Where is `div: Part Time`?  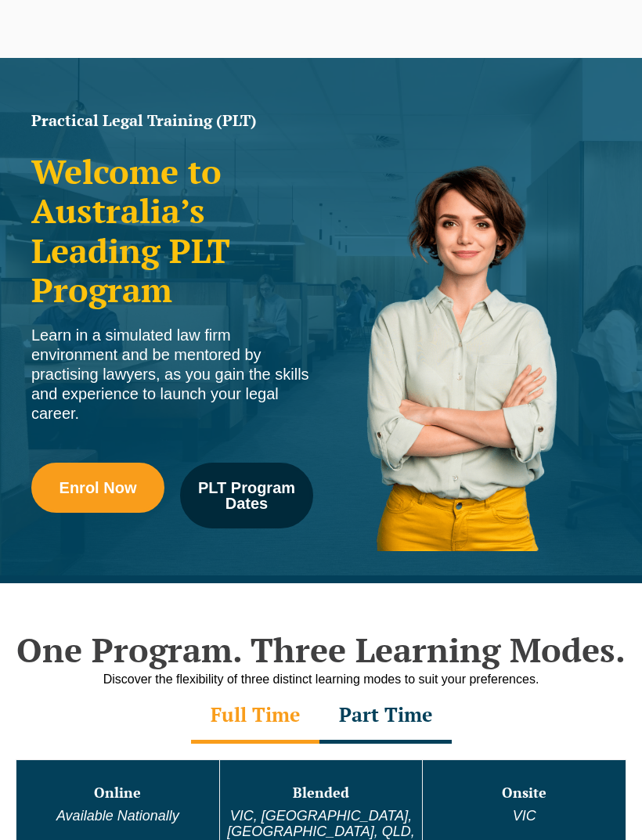 div: Part Time is located at coordinates (385, 717).